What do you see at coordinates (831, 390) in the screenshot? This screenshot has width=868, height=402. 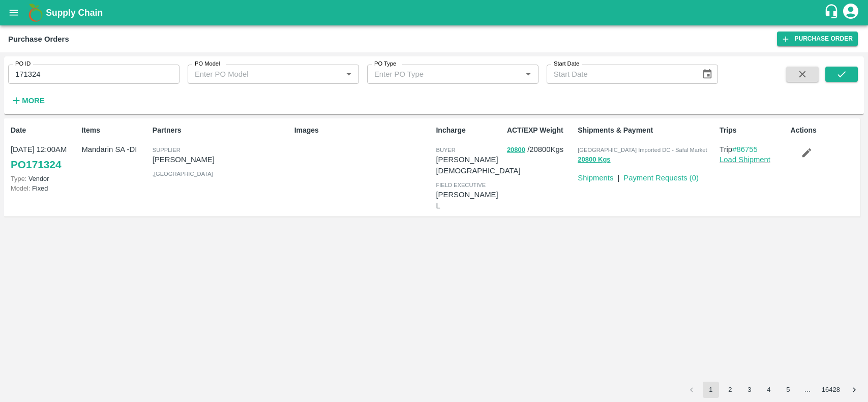 I see `button: Go to page 16428` at bounding box center [831, 390].